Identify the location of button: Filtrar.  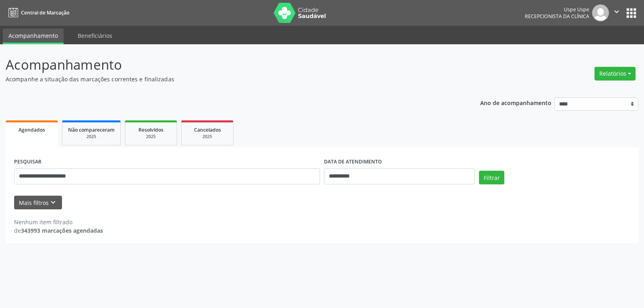
(492, 178).